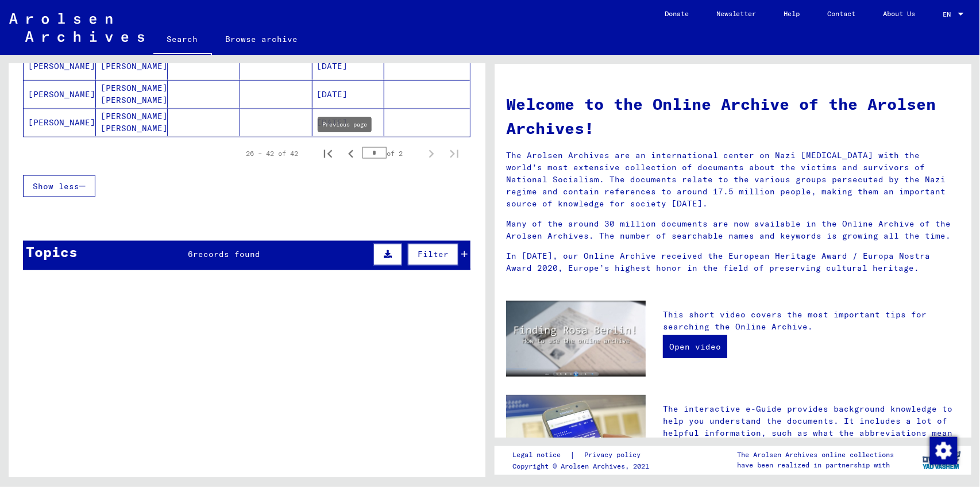  I want to click on span: 6, so click(191, 254).